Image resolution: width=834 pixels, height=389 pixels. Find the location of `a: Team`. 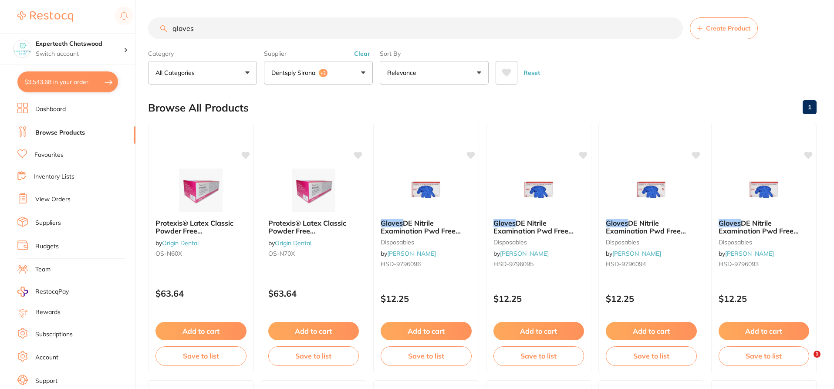

a: Team is located at coordinates (43, 270).